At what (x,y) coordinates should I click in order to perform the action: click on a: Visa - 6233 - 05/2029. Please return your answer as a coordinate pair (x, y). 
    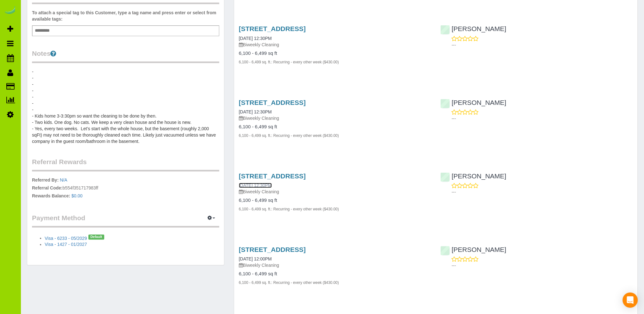
    Looking at the image, I should click on (66, 238).